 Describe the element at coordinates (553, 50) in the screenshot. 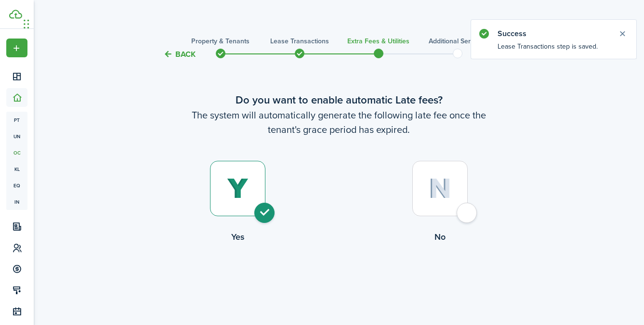

I see `notify-body: Lease Transactions step is saved.` at that location.